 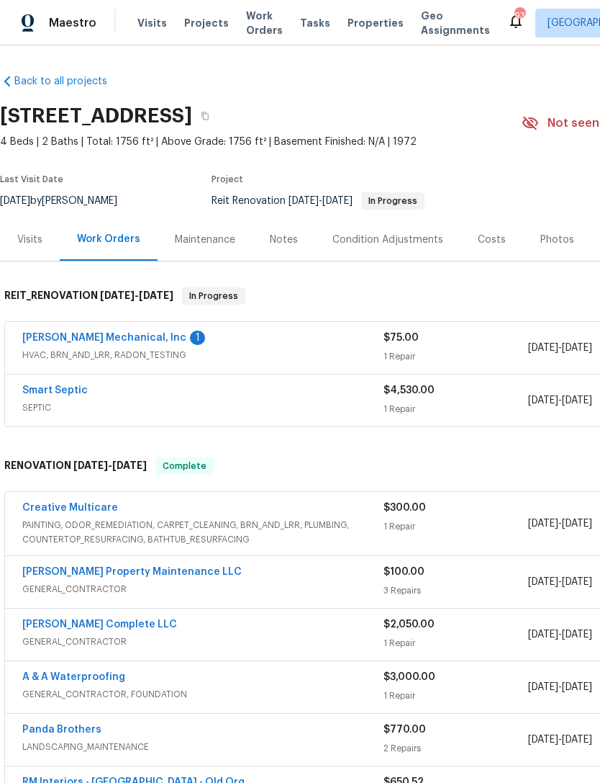 What do you see at coordinates (404, 572) in the screenshot?
I see `span: $100.00` at bounding box center [404, 572].